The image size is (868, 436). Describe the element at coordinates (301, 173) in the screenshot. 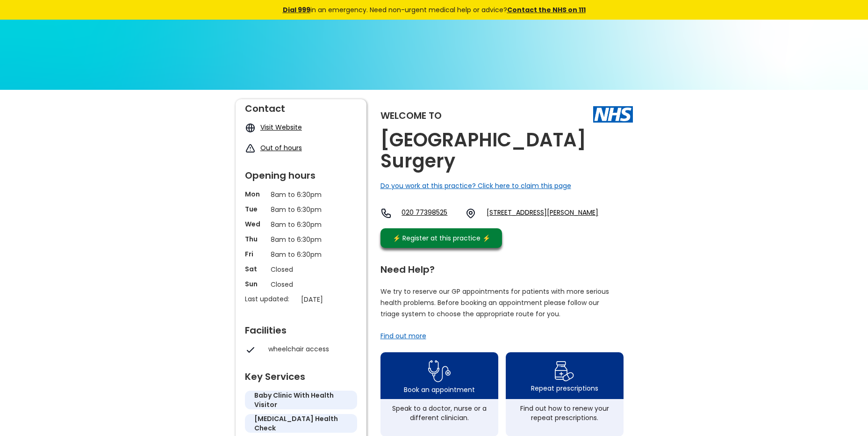

I see `div: Opening hours` at that location.